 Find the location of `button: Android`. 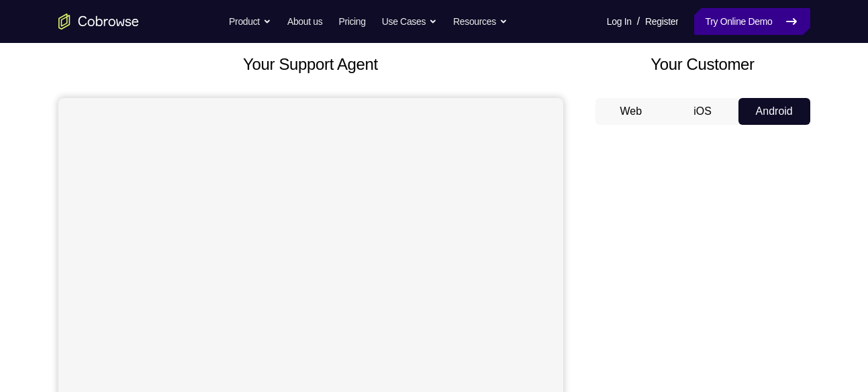

button: Android is located at coordinates (774, 111).